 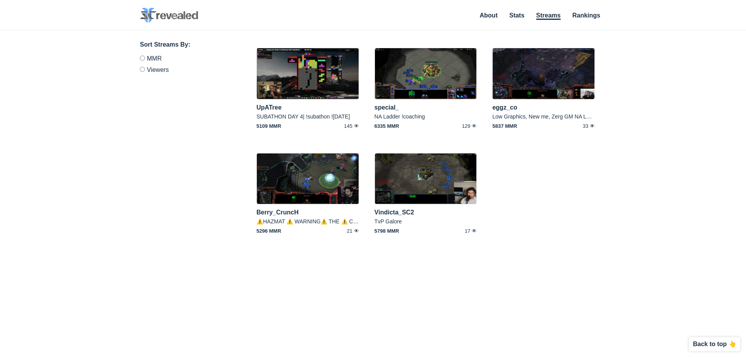 What do you see at coordinates (460, 126) in the screenshot?
I see `span: 129 👁` at bounding box center [460, 126].